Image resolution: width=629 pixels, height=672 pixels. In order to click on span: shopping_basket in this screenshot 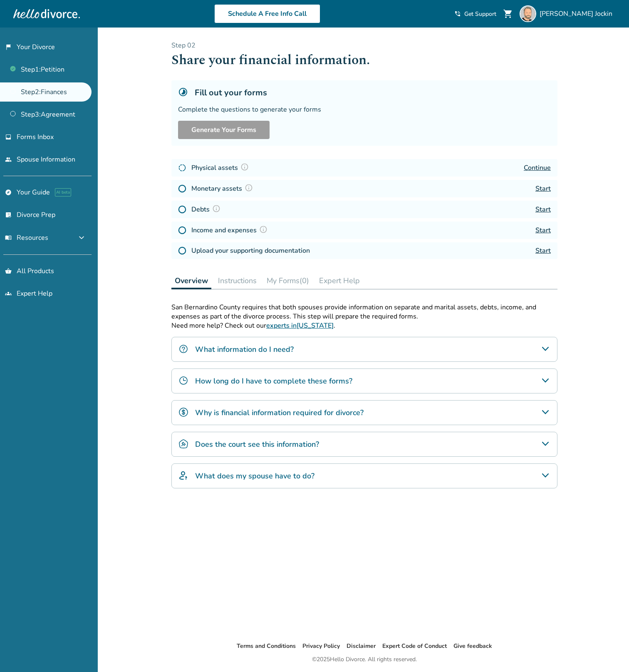, I will do `click(8, 271)`.